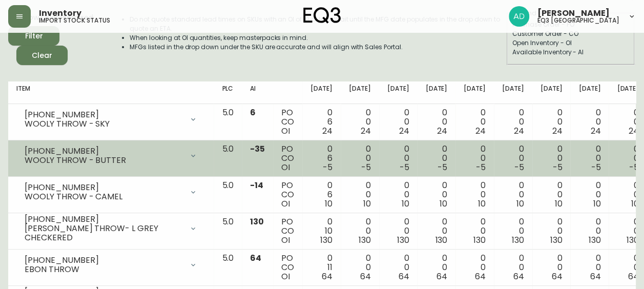  What do you see at coordinates (257, 149) in the screenshot?
I see `span: -35` at bounding box center [257, 149].